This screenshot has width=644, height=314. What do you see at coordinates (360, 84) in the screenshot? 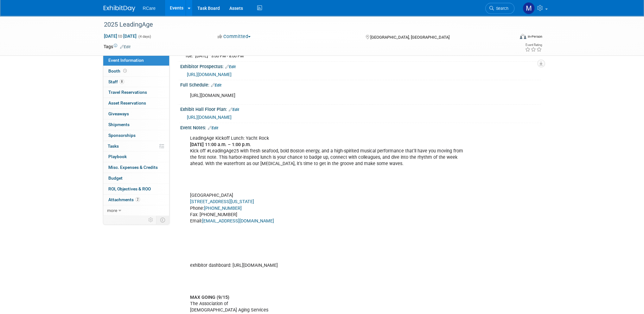
I see `div: Full Schedule:` at bounding box center [360, 84].